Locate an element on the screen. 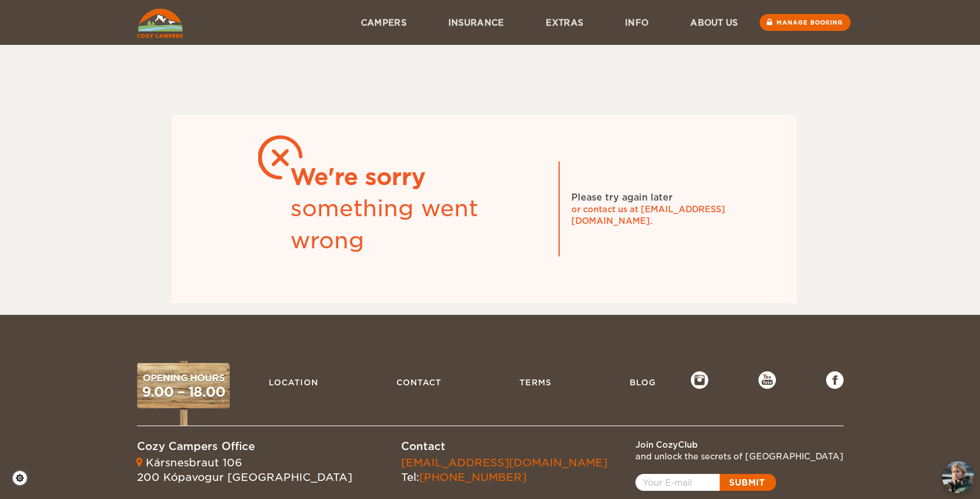 The height and width of the screenshot is (499, 980). a: Blog is located at coordinates (643, 382).